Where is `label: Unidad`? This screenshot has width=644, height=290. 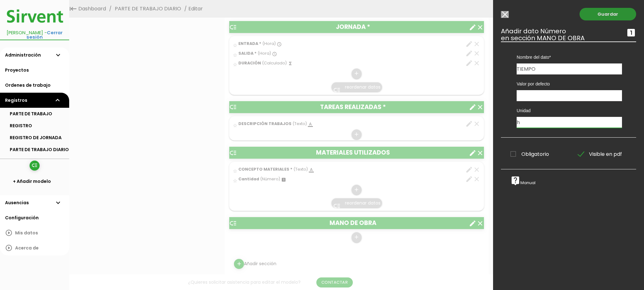
label: Unidad is located at coordinates (569, 111).